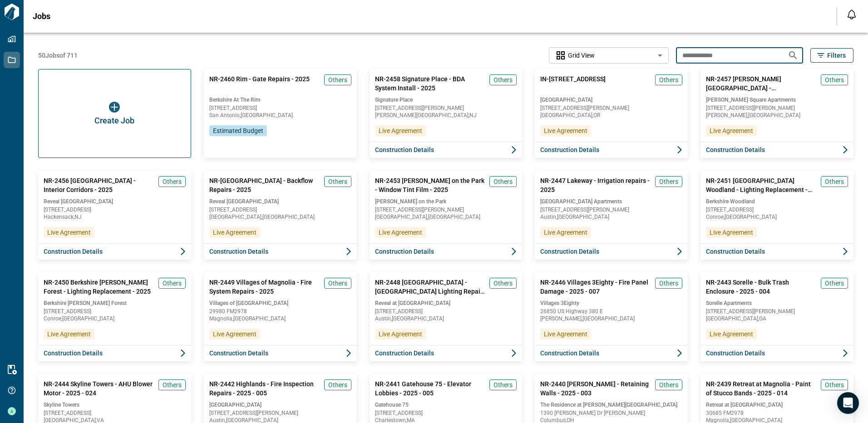 This screenshot has width=868, height=423. What do you see at coordinates (446, 405) in the screenshot?
I see `span: Gatehouse 75` at bounding box center [446, 405].